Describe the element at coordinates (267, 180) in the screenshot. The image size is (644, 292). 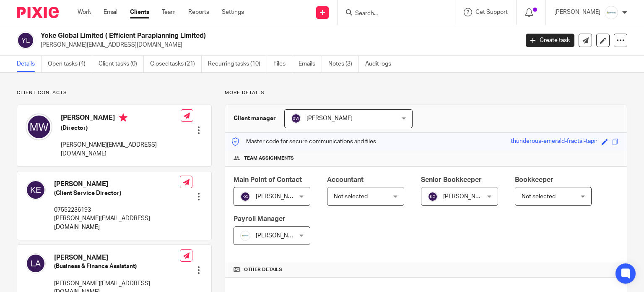
I see `span: Main Point of Contact` at that location.